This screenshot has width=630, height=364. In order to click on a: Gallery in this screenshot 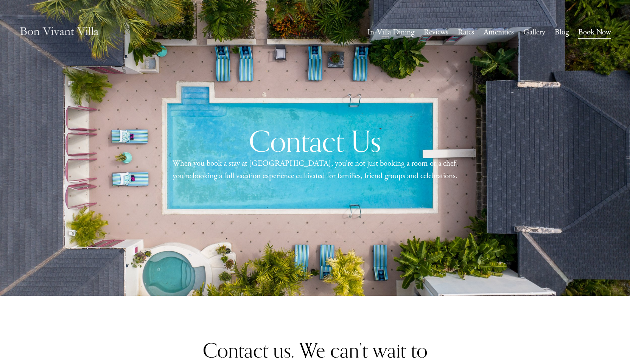, I will do `click(534, 32)`.